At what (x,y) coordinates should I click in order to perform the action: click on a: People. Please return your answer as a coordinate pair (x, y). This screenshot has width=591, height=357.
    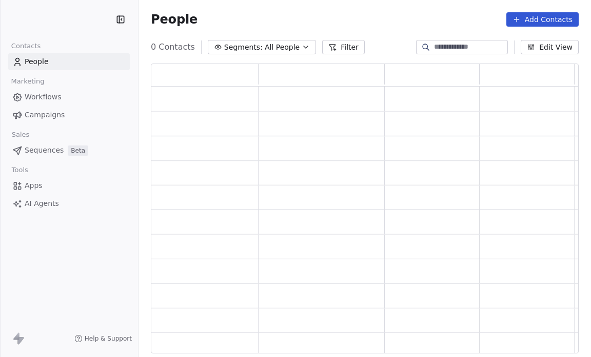
    Looking at the image, I should click on (69, 62).